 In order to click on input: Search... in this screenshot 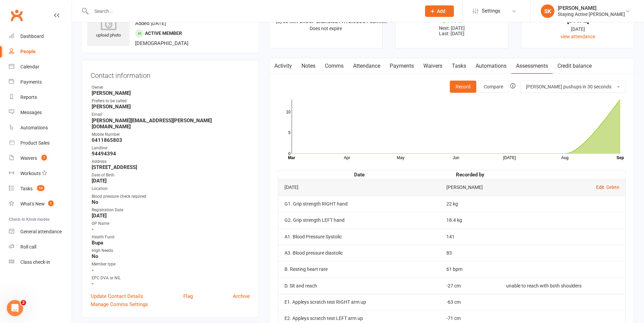, I will do `click(252, 11)`.